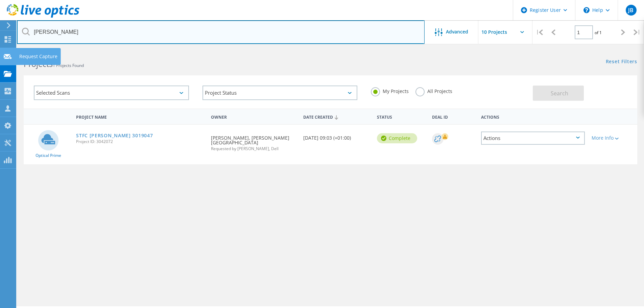  Describe the element at coordinates (621, 62) in the screenshot. I see `a: Reset Filters` at that location.